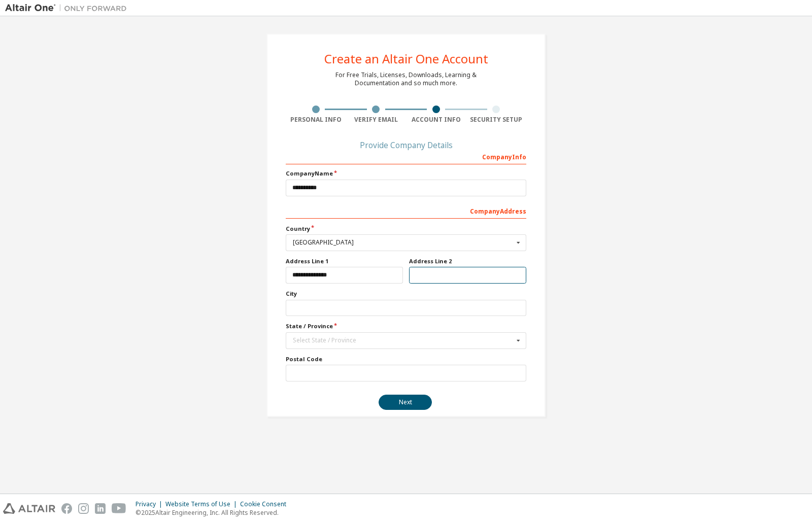 The image size is (812, 523). Describe the element at coordinates (435, 120) in the screenshot. I see `div: Account Info` at that location.